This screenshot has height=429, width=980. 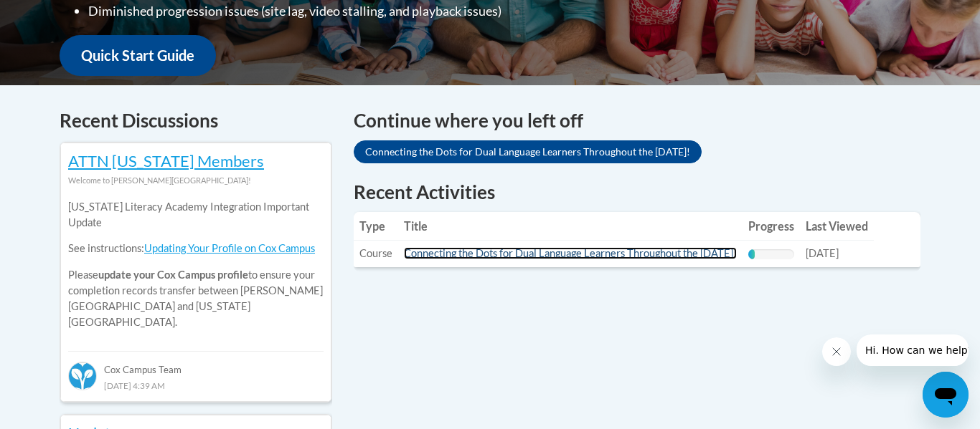 I want to click on li: Diminished progression issues (site lag, video stalling, and playback issues), so click(x=334, y=11).